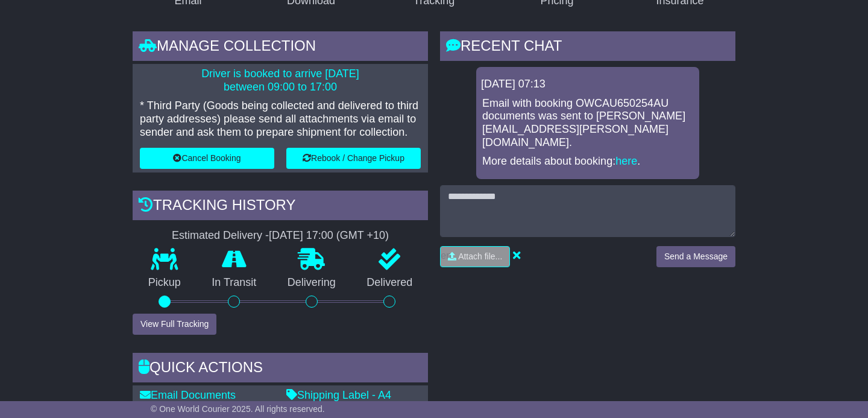  What do you see at coordinates (588, 48) in the screenshot?
I see `div: RECENT CHAT` at bounding box center [588, 48].